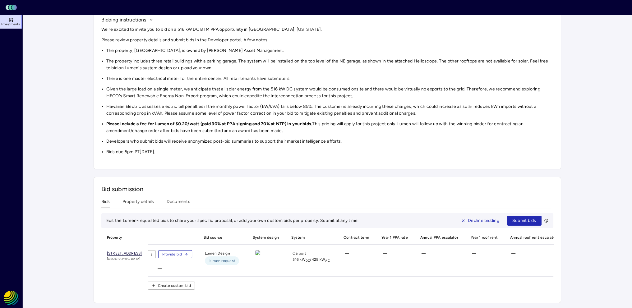 The image size is (632, 308). I want to click on span: 516 kW / 425 kW, so click(311, 260).